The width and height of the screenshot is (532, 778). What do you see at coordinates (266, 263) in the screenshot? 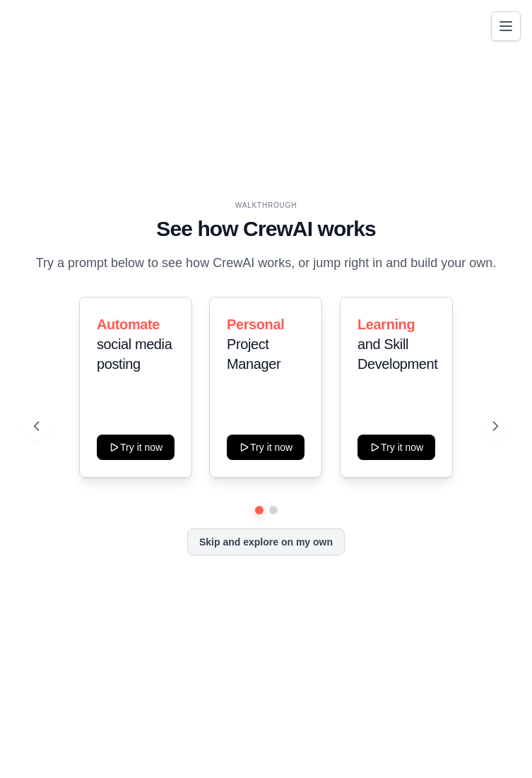
I see `p: Try a prompt below to see how CrewAI works, or jump right in and build your own.` at bounding box center [266, 263].